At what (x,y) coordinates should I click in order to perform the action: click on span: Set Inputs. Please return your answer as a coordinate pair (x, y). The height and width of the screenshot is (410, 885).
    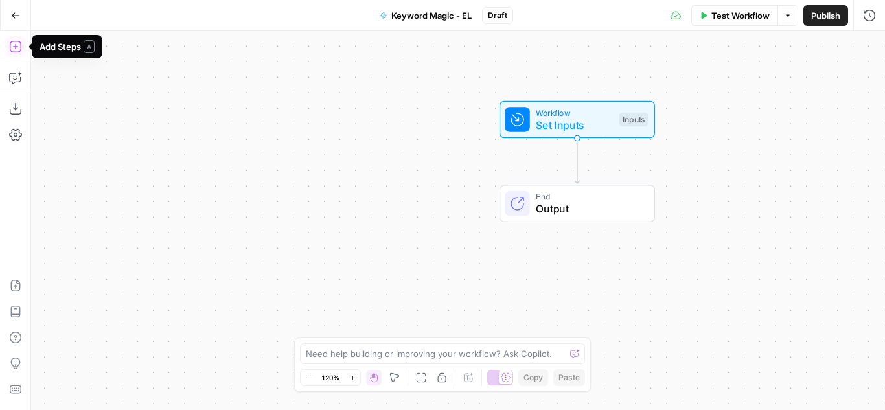
    Looking at the image, I should click on (574, 125).